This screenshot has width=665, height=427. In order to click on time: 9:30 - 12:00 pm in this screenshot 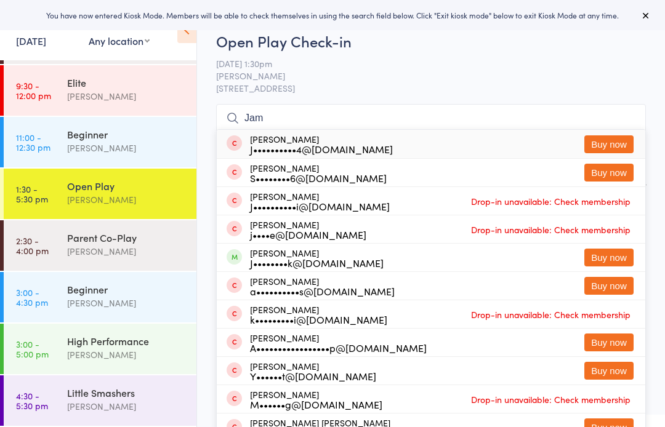, I will do `click(33, 91)`.